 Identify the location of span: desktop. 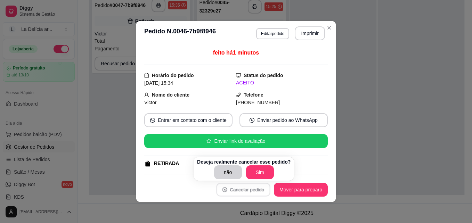
(238, 75).